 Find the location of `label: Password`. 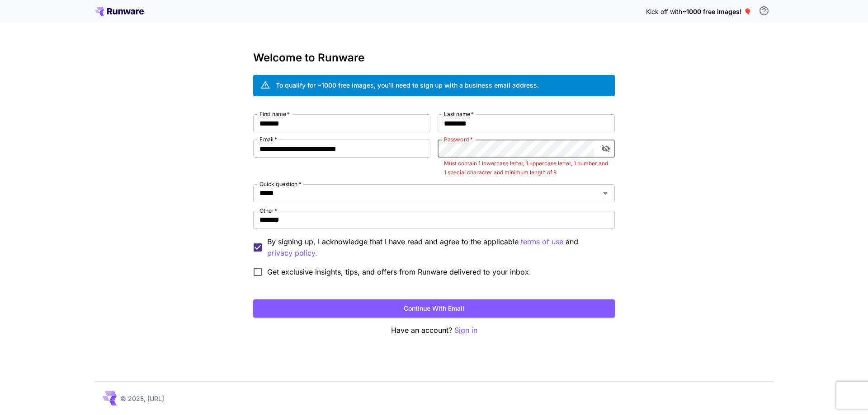

label: Password is located at coordinates (458, 140).